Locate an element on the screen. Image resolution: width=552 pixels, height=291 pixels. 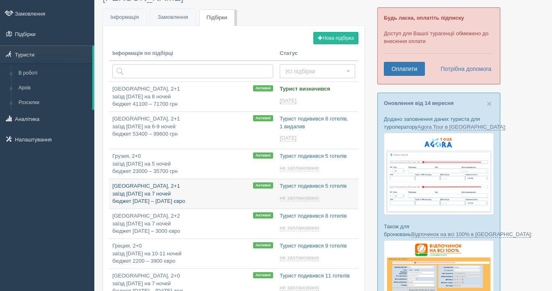
span: Усі підбірки is located at coordinates (315, 71).